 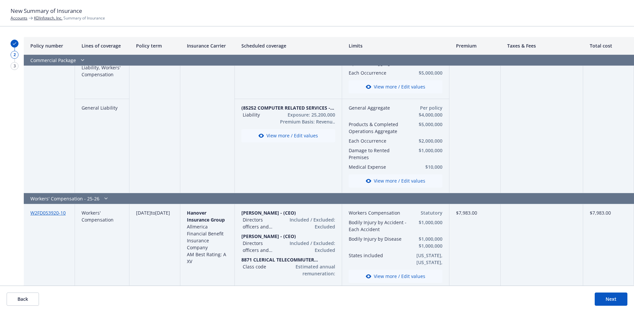 What do you see at coordinates (377, 255) in the screenshot?
I see `span: States included` at bounding box center [377, 255].